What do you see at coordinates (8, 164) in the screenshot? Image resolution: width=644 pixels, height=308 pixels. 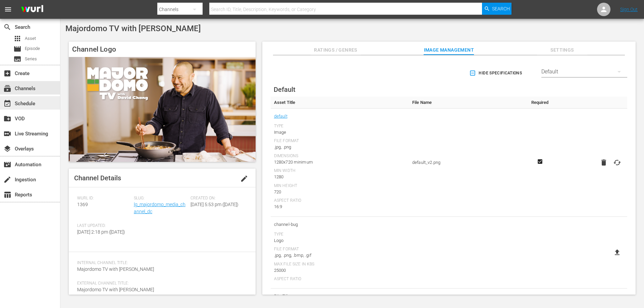 I see `span: Automation` at bounding box center [8, 164].